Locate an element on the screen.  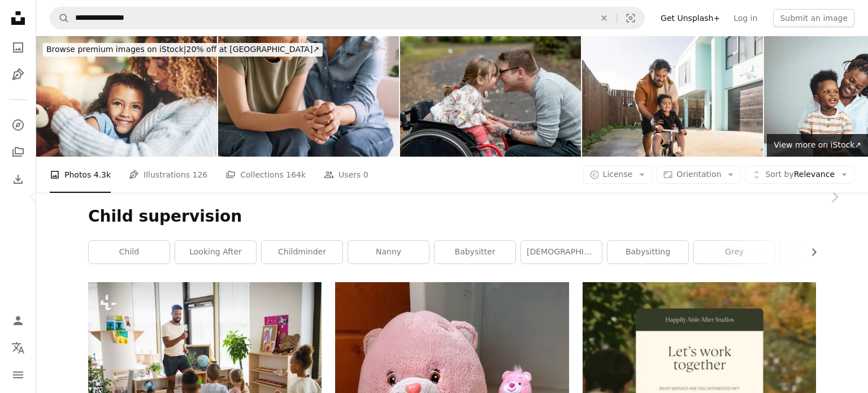
a: Photos is located at coordinates (18, 48).